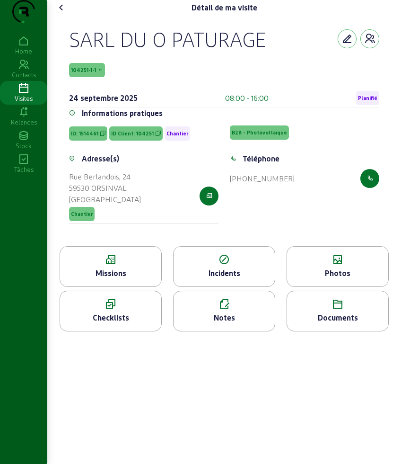  I want to click on div: 24 septembre 2025, so click(103, 98).